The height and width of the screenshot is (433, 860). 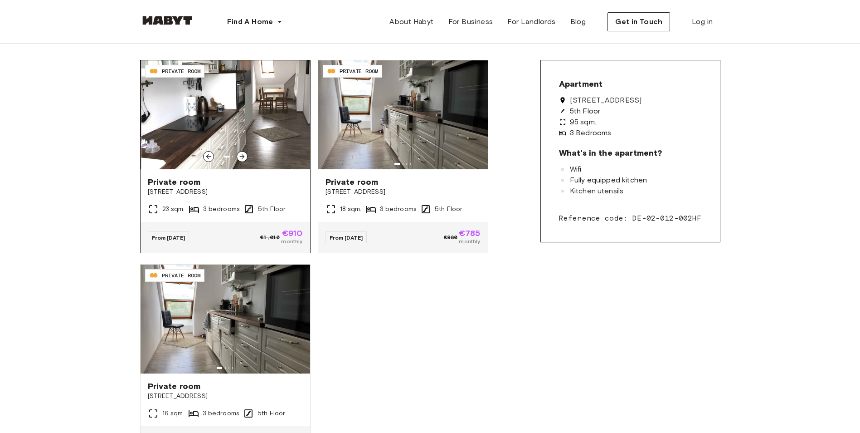 I want to click on button: Get in Touch, so click(x=639, y=22).